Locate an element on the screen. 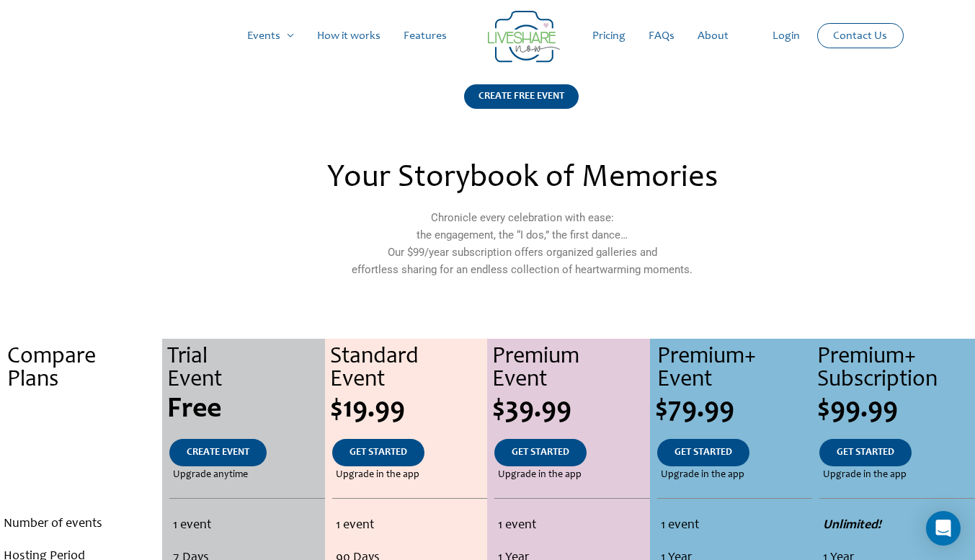 The image size is (975, 560). p: Chronicle every celebration with ease: the engagement, the “I dos,” the first dance… Our $99/year... is located at coordinates (522, 244).